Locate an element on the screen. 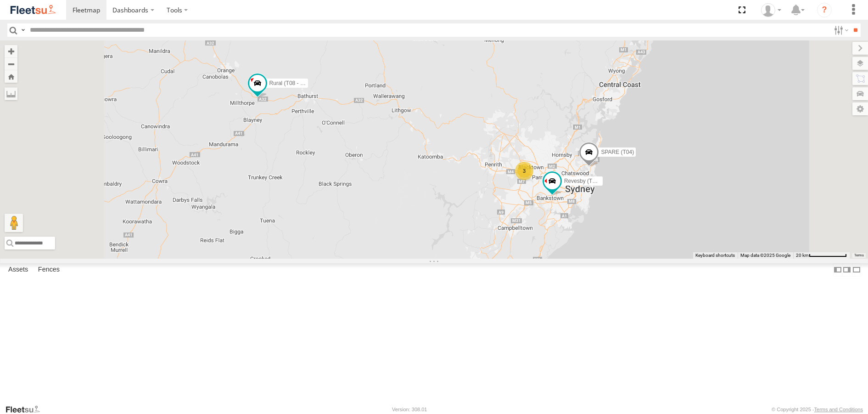 This screenshot has width=868, height=414. label: Hide Summary Table is located at coordinates (856, 269).